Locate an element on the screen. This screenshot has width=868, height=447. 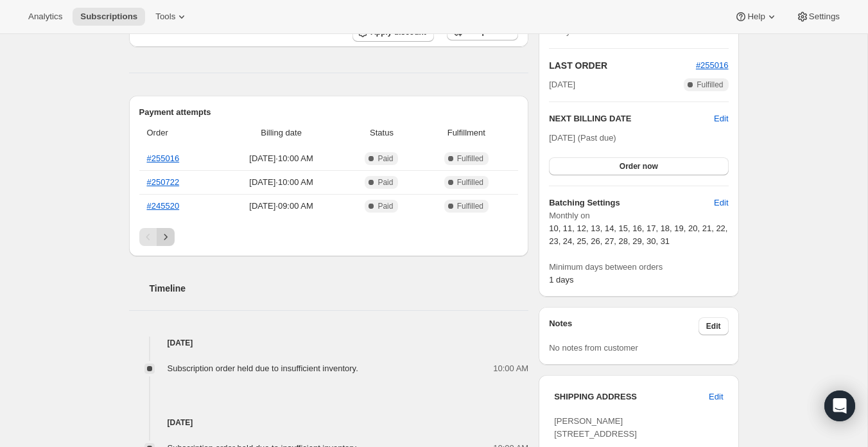
span: Order now is located at coordinates (639, 166).